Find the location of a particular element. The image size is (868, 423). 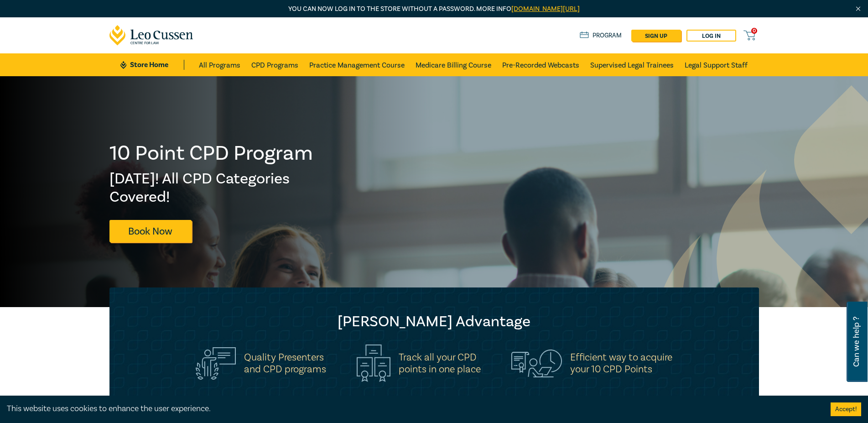

a: Store Home is located at coordinates (152, 65).